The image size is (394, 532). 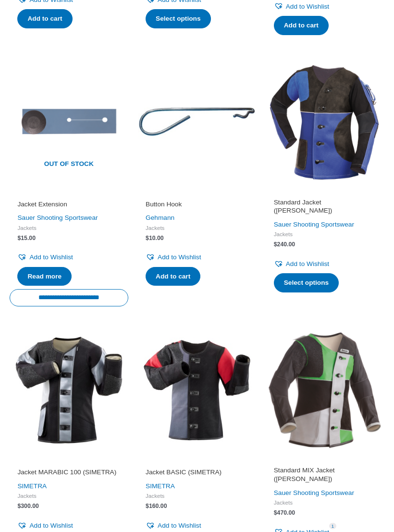 I want to click on h2: Jacket Extension, so click(x=69, y=205).